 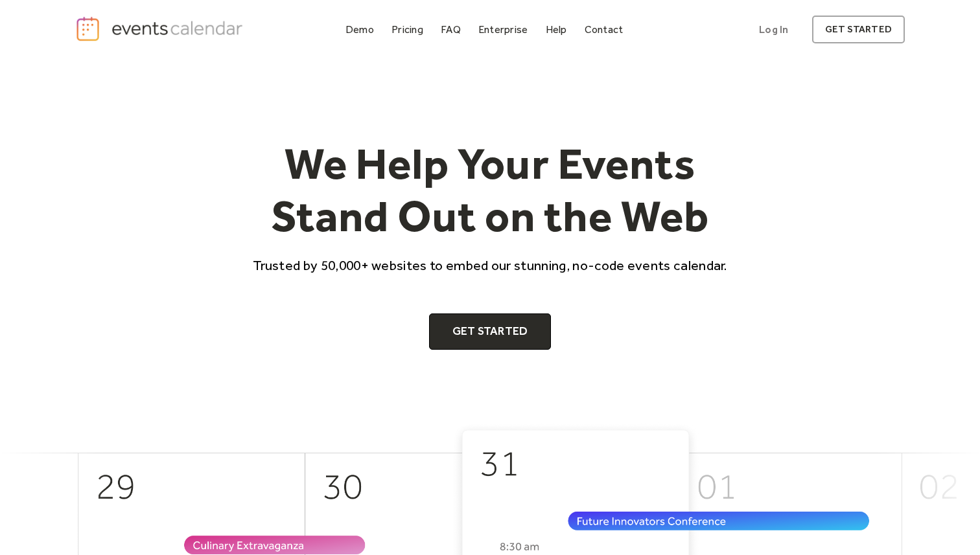 What do you see at coordinates (556, 29) in the screenshot?
I see `a: Help` at bounding box center [556, 29].